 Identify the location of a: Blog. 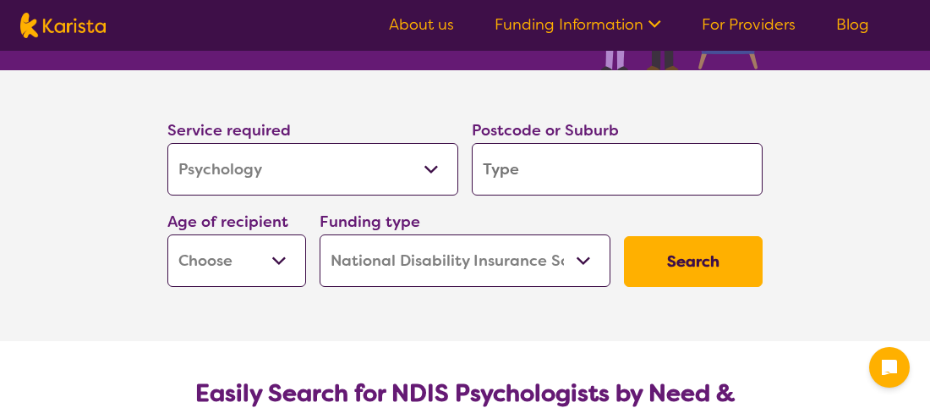
(853, 25).